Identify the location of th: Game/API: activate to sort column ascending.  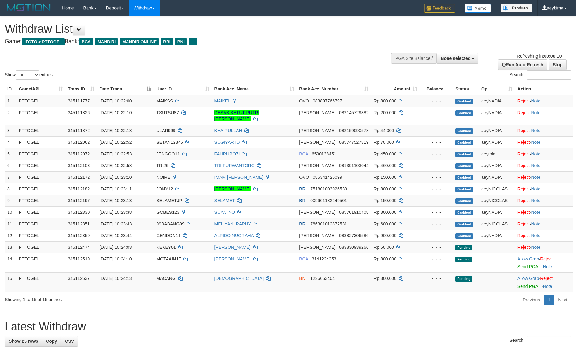
(41, 89).